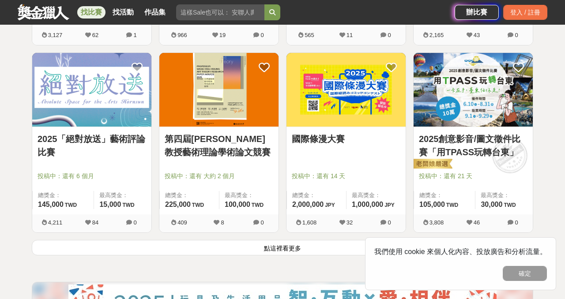 Image resolution: width=565 pixels, height=299 pixels. What do you see at coordinates (432, 165) in the screenshot?
I see `img: 老闆娘嚴選` at bounding box center [432, 165].